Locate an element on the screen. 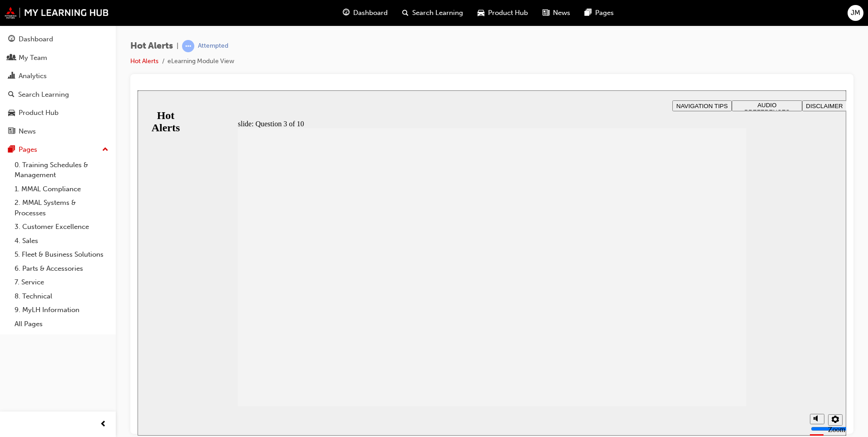  button: JM is located at coordinates (855, 12).